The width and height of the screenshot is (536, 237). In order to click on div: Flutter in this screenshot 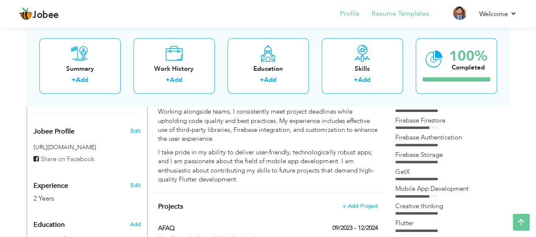, I will do `click(449, 223)`.